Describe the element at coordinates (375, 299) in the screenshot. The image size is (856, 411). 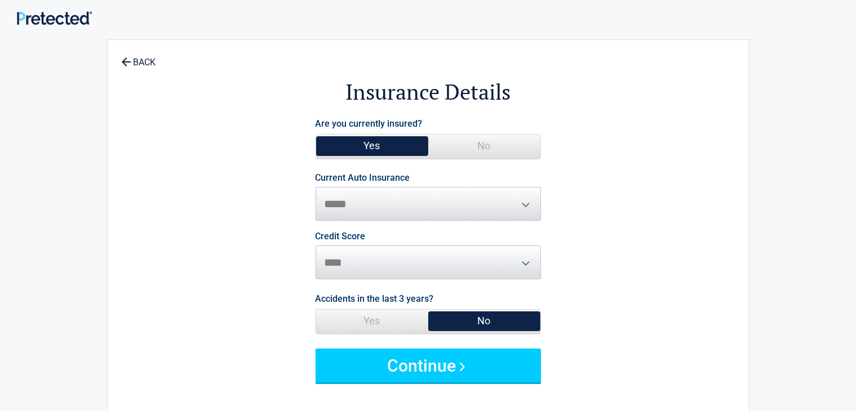
I see `label: Accidents in the last 3 years?` at that location.